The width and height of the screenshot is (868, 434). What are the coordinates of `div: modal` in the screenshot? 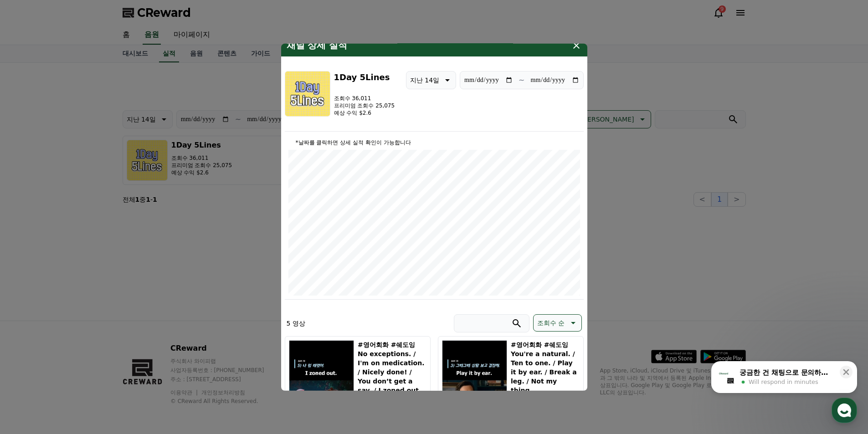 It's located at (434, 217).